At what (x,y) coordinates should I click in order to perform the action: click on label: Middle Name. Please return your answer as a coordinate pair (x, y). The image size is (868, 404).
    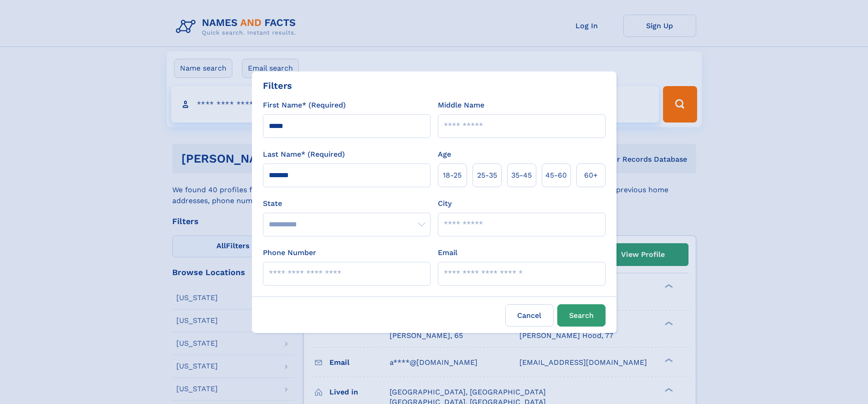
    Looking at the image, I should click on (461, 105).